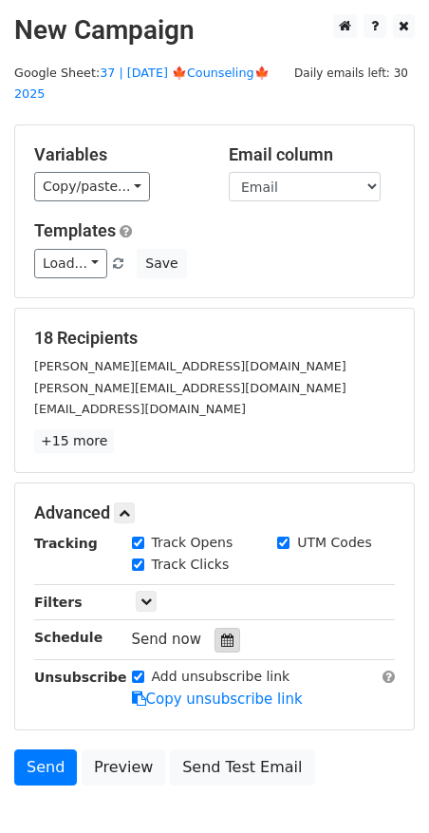 Image resolution: width=429 pixels, height=833 pixels. Describe the element at coordinates (351, 72) in the screenshot. I see `a: Daily emails left: 30` at that location.